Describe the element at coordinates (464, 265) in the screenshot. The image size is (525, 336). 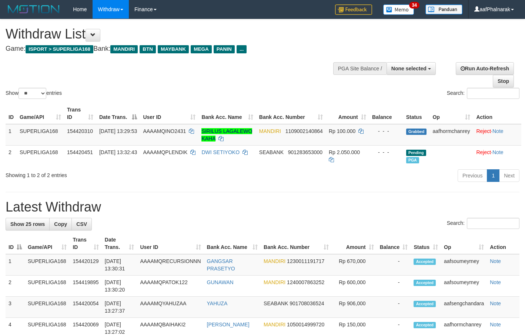
I see `td: aafsoumeymey` at that location.